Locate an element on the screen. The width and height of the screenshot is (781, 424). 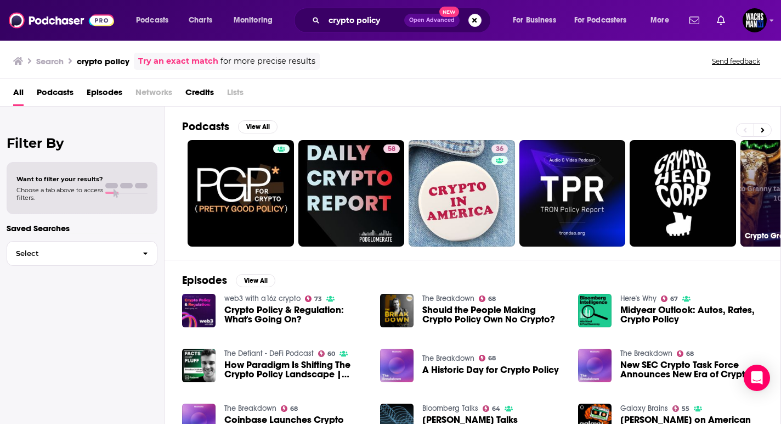
span: Want to filter your results? is located at coordinates (60, 179).